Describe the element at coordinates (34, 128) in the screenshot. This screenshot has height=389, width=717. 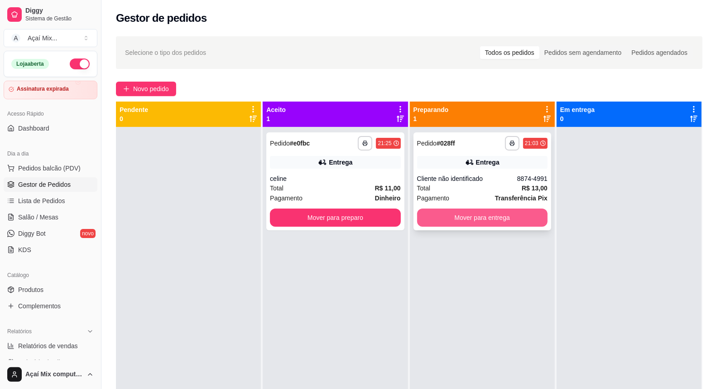
I see `span: Dashboard` at that location.